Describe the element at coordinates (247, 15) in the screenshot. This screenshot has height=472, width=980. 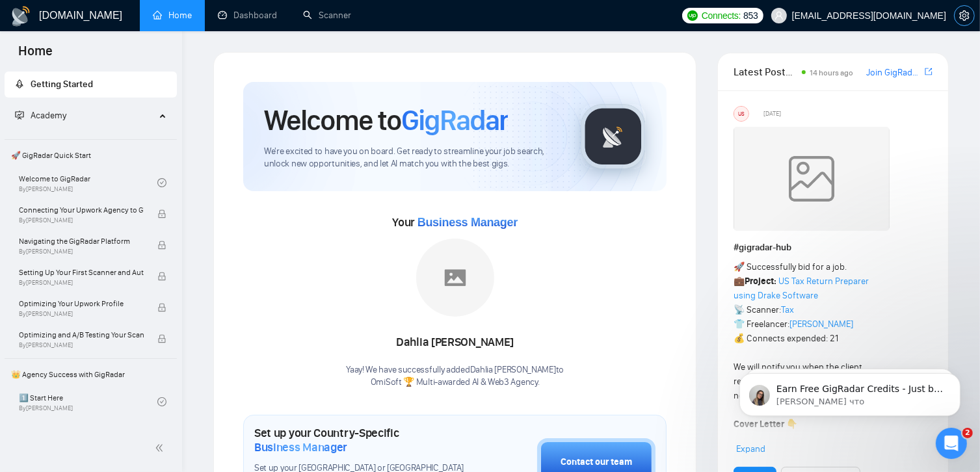
I see `a: dashboardDashboard` at that location.